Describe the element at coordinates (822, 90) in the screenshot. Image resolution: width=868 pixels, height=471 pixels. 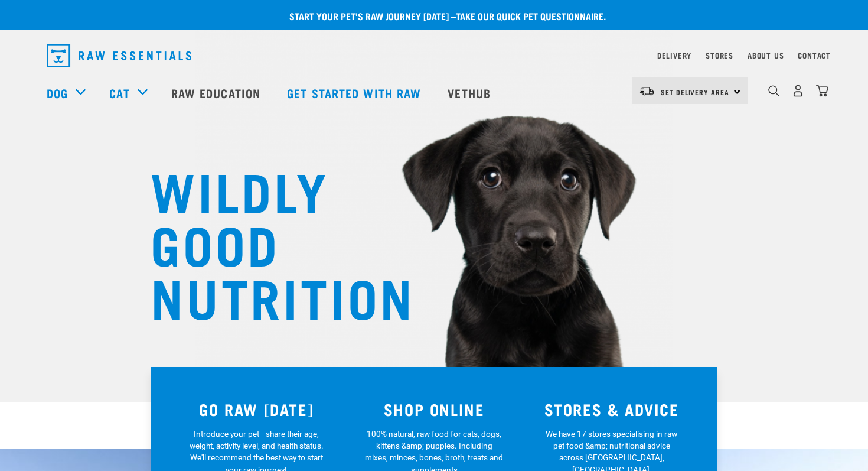
I see `img: home-icon@2x.png` at that location.